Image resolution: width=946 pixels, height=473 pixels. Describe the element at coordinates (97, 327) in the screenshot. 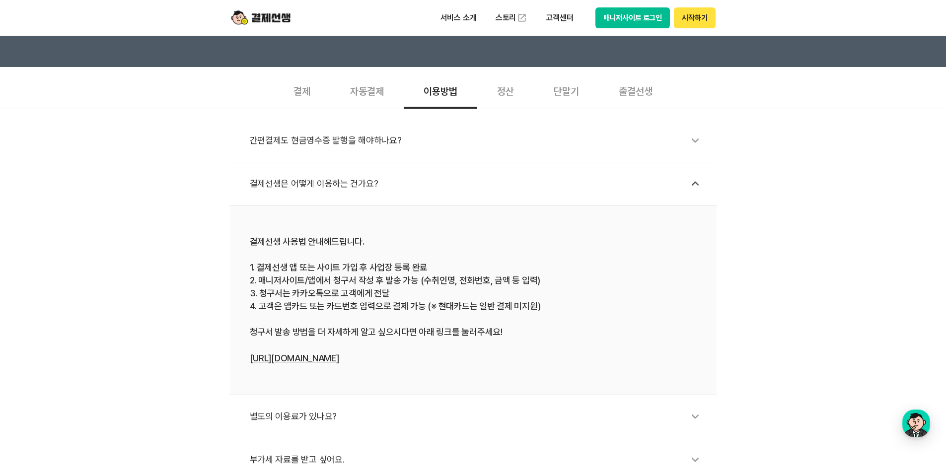

I see `a: 대화` at that location.